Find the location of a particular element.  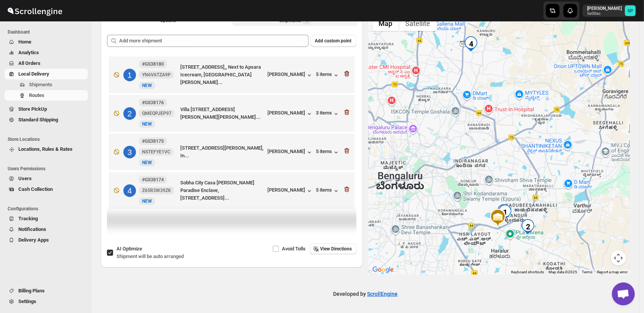

span: Shipments is located at coordinates (40, 84).